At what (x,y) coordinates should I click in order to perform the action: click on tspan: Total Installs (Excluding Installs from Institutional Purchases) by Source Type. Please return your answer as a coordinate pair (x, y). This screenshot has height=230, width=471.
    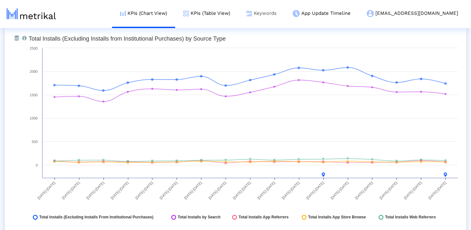
    Looking at the image, I should click on (127, 39).